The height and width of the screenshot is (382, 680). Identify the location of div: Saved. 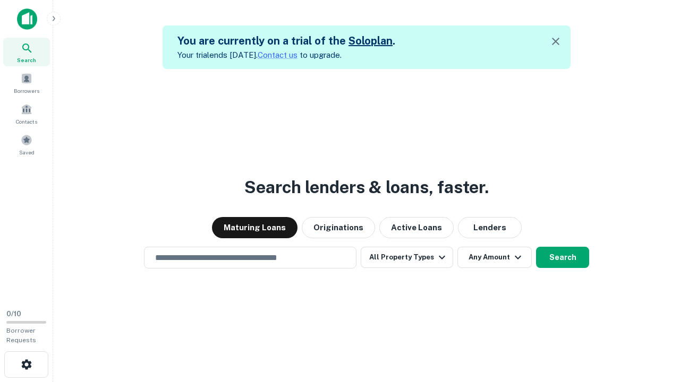
(27, 144).